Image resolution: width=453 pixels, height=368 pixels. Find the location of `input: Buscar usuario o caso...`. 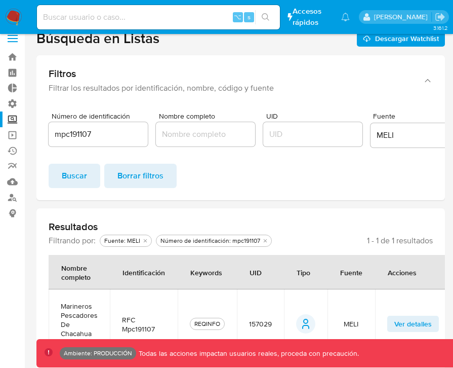

input: Buscar usuario o caso... is located at coordinates (159, 17).